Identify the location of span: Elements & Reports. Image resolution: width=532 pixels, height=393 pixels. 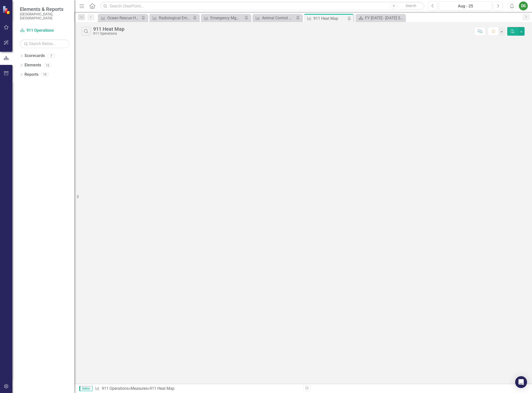
(44, 9).